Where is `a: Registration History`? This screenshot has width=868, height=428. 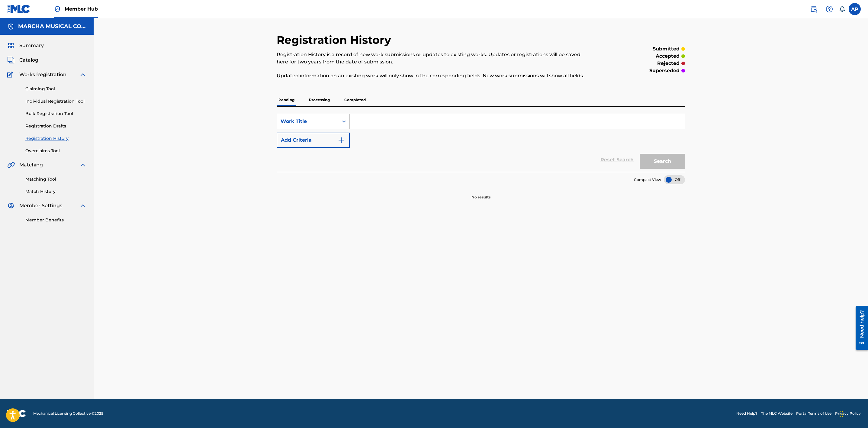 a: Registration History is located at coordinates (56, 138).